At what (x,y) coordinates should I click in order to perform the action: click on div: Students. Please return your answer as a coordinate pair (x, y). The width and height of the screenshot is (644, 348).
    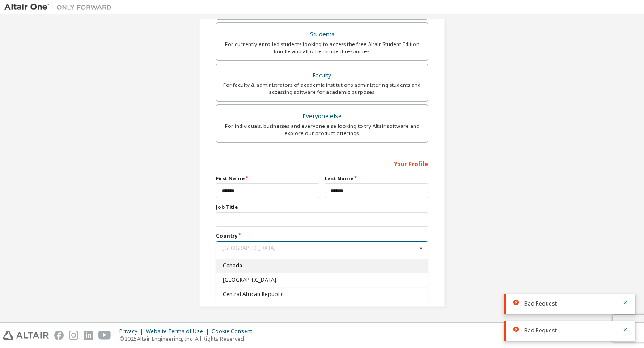
    Looking at the image, I should click on (322, 35).